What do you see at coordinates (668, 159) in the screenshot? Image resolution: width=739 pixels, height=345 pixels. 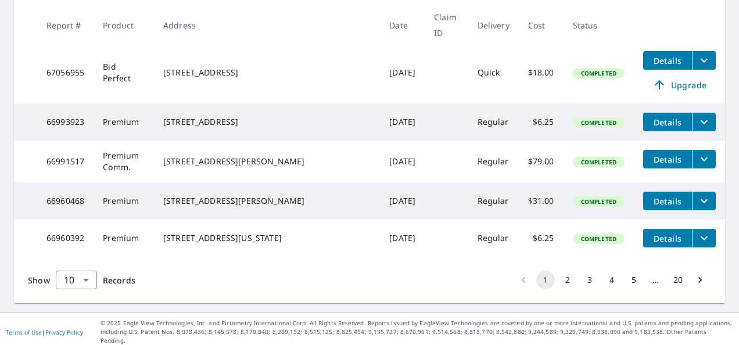 I see `button: detailsBtn-66991517` at bounding box center [668, 159].